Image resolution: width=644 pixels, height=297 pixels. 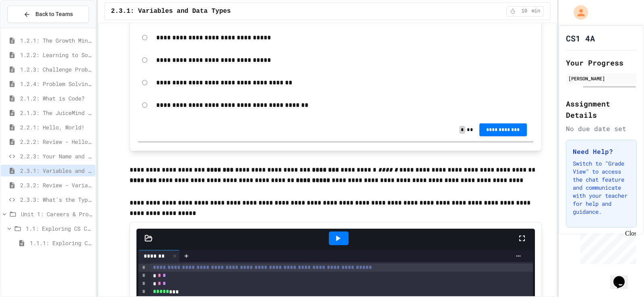 I want to click on span: Unit 1: Careers & Professionalism, so click(x=57, y=214).